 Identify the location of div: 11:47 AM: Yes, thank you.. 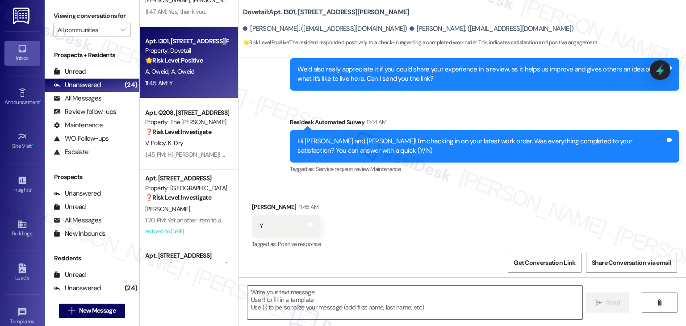
(175, 12).